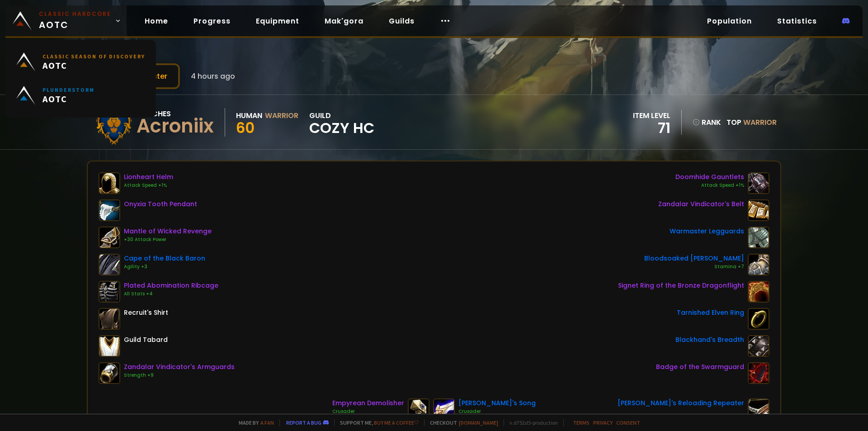 The image size is (868, 431). I want to click on div: Tarnished Elven Ring, so click(710, 313).